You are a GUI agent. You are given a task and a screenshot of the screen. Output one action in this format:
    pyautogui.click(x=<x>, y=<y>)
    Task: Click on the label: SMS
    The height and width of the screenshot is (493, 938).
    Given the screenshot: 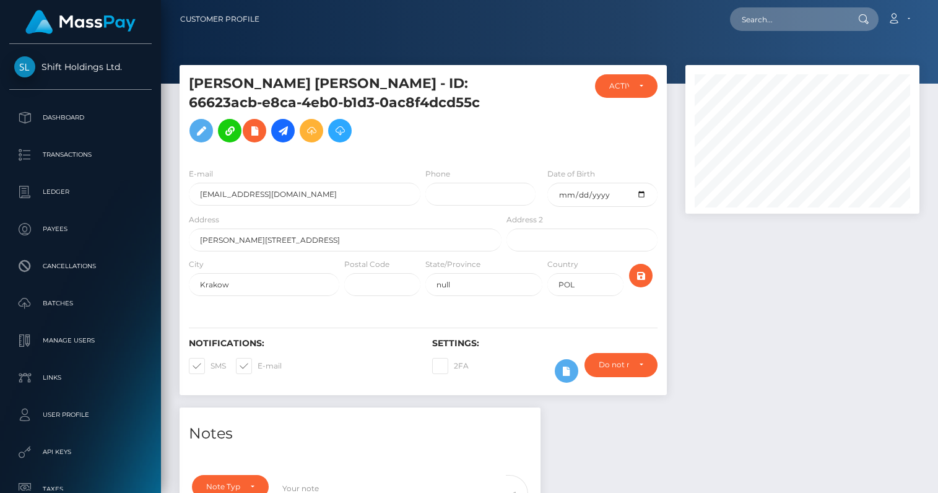 What is the action you would take?
    pyautogui.click(x=207, y=366)
    